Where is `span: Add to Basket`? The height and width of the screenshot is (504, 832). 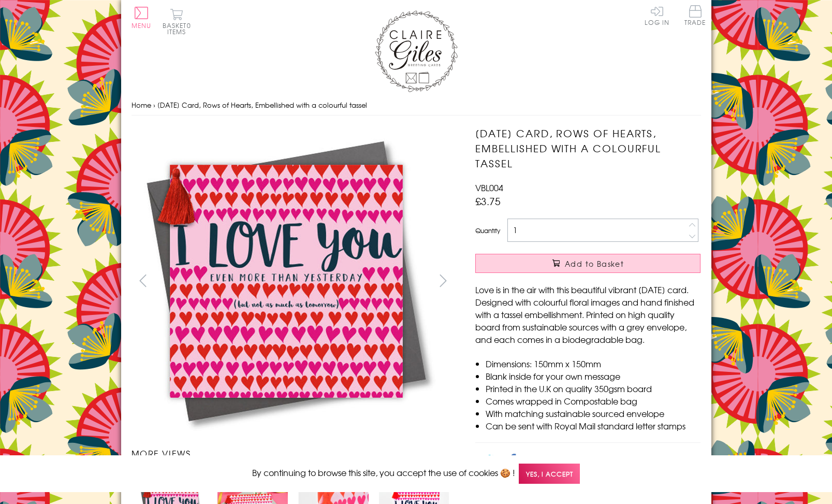 span: Add to Basket is located at coordinates (594, 263).